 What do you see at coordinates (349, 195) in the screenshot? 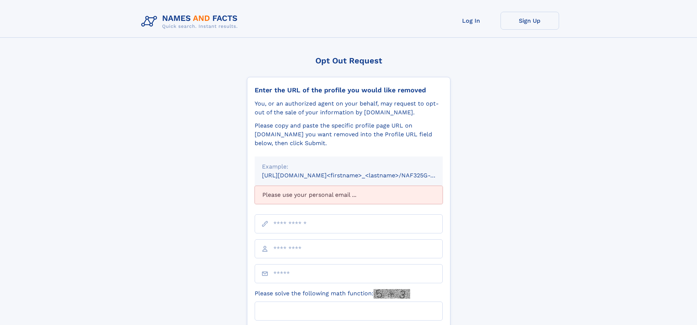
I see `div: Please use your personal email ...` at bounding box center [349, 195].